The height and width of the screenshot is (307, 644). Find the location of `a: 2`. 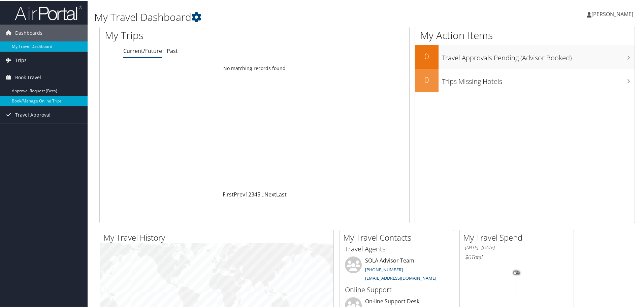

a: 2 is located at coordinates (250, 194).